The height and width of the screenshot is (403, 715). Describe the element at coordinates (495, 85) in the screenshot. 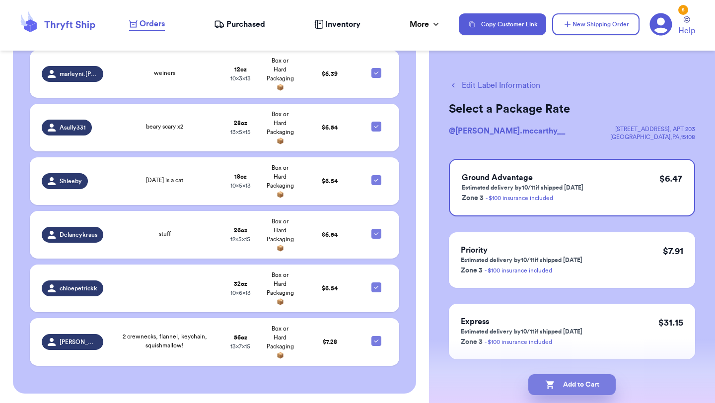

I see `button: Edit Label Information` at that location.